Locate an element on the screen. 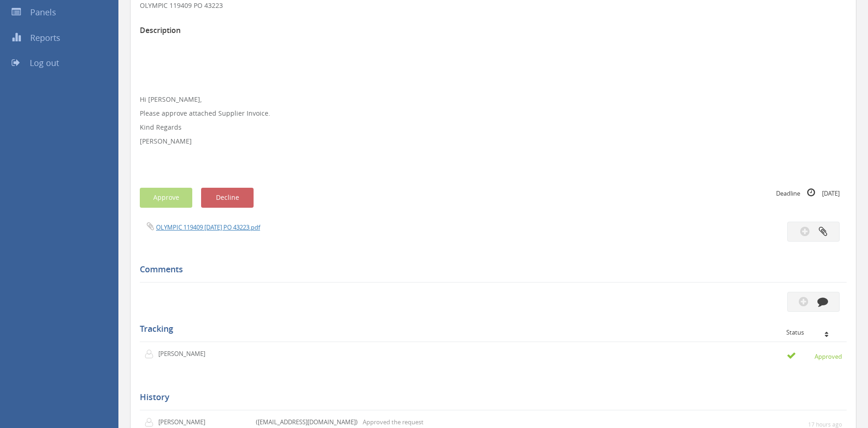 The image size is (868, 428). p: OLYMPIC 119409 PO 43223 is located at coordinates (494, 6).